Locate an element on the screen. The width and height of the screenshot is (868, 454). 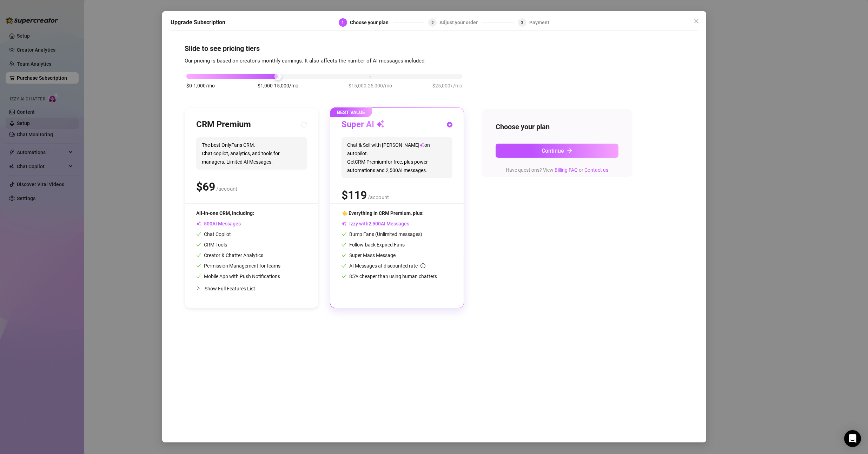
div: Payment is located at coordinates (539, 22).